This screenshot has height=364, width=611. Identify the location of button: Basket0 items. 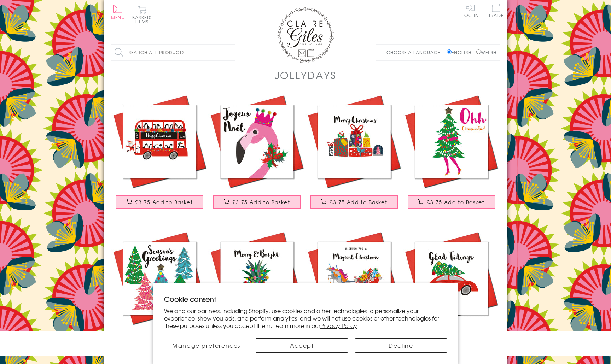
(142, 14).